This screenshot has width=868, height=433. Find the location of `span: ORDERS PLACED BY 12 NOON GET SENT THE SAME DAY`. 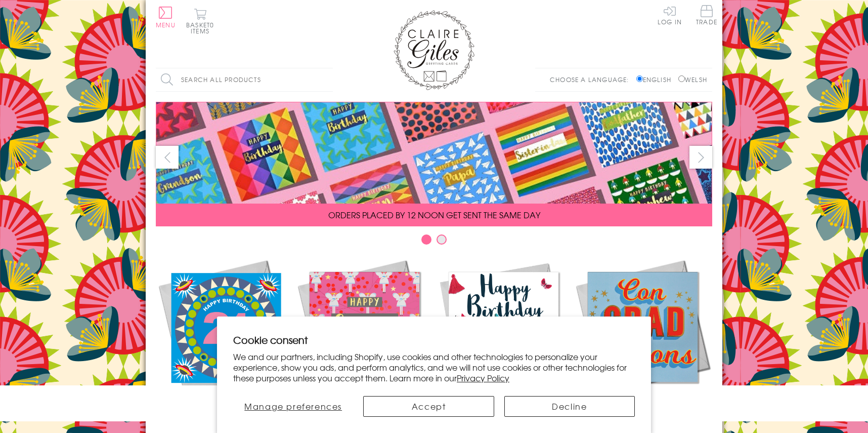

span: ORDERS PLACED BY 12 NOON GET SENT THE SAME DAY is located at coordinates (434, 215).